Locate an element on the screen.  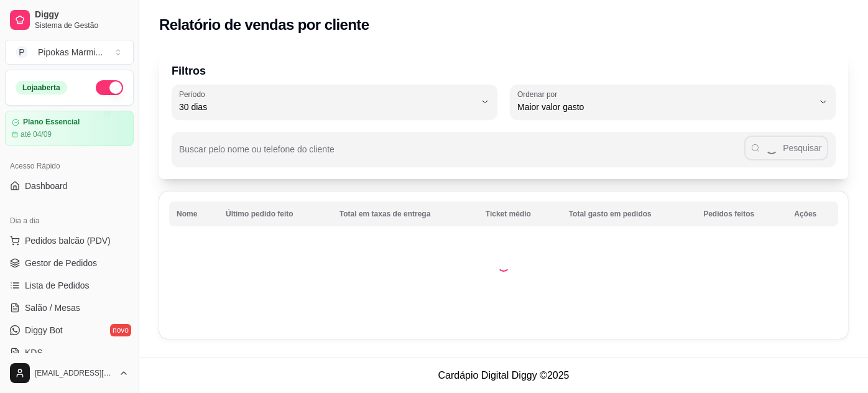
a: Gestor de Pedidos is located at coordinates (69, 263).